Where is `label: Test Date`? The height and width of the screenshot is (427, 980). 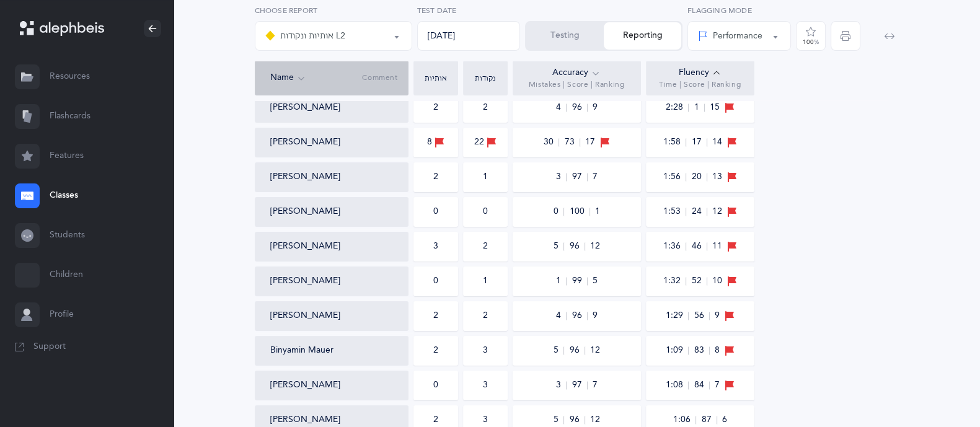
label: Test Date is located at coordinates (468, 10).